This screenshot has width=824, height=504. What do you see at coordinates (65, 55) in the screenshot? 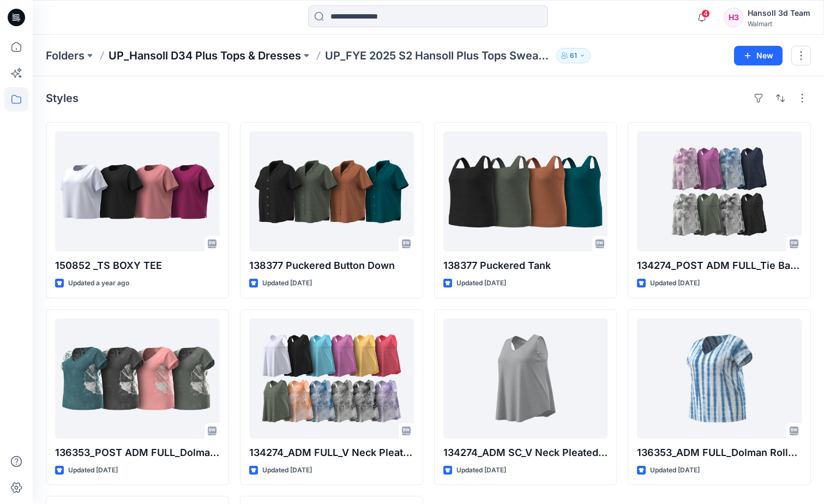
I see `p: Folders` at bounding box center [65, 55].